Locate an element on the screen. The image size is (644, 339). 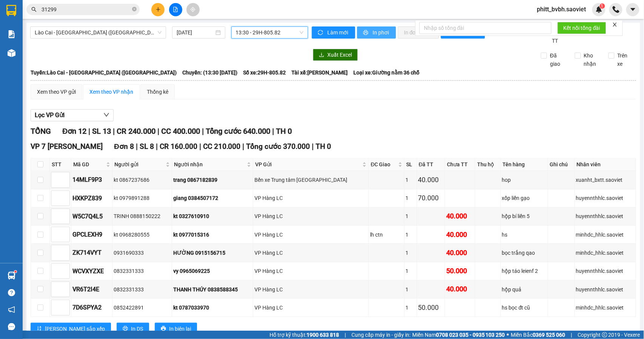
span: CR 240.000 is located at coordinates (135, 131).